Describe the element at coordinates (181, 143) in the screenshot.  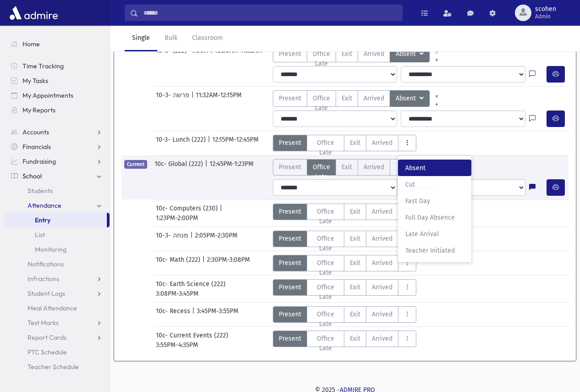
I see `span: 10-3- Lunch (222)` at that location.